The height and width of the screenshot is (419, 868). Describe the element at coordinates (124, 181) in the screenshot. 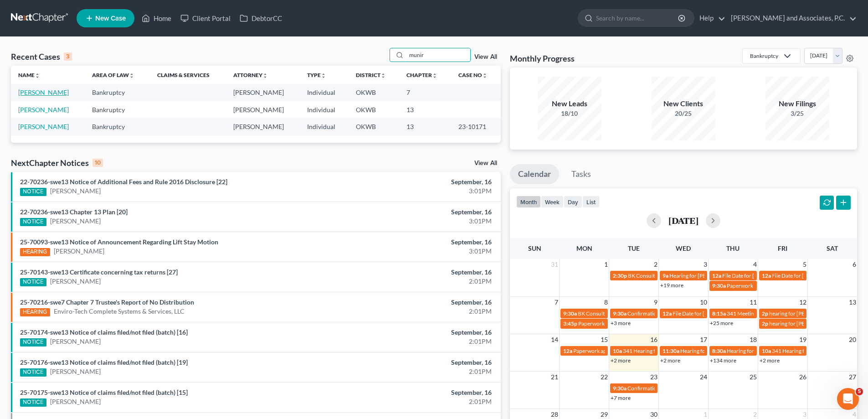

I see `a: 22-70236-swe13 Notice of Additional Fees and Rule 2016 Disclosure [22]` at that location.